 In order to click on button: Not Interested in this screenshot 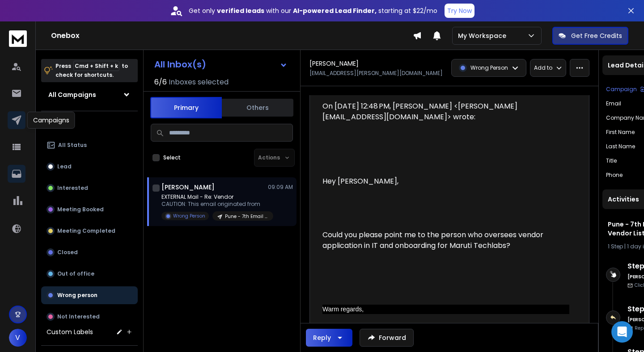, I will do `click(89, 317)`.